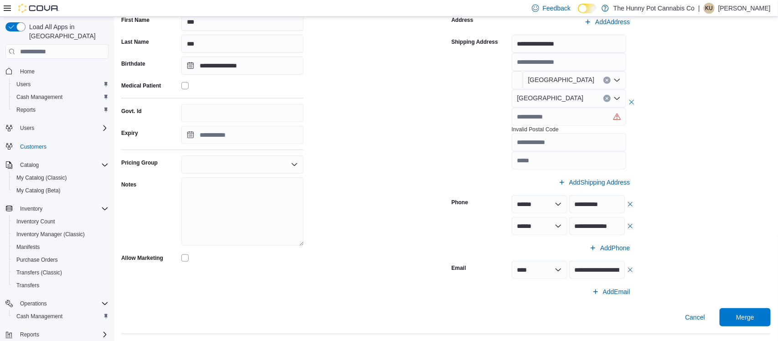 This screenshot has width=778, height=341. Describe the element at coordinates (57, 209) in the screenshot. I see `button: Inventory` at that location.